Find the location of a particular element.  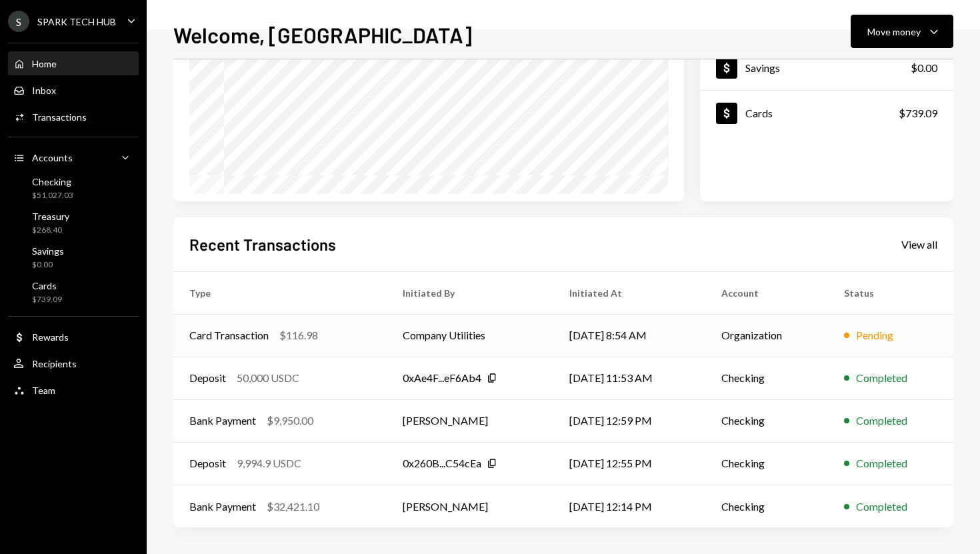

div: $116.98 is located at coordinates (298, 335).